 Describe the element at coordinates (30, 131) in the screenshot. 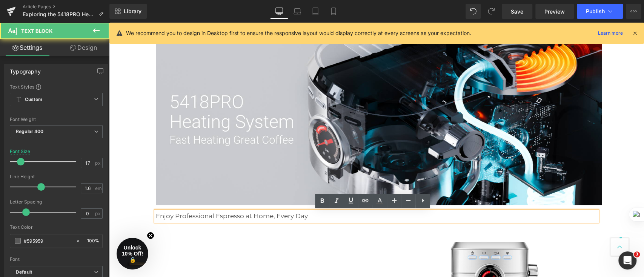

I see `b: Regular 400` at that location.